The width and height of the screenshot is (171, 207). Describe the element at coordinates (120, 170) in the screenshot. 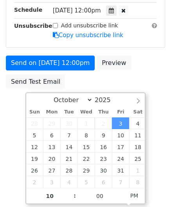

I see `span: October 31, 2025` at that location.